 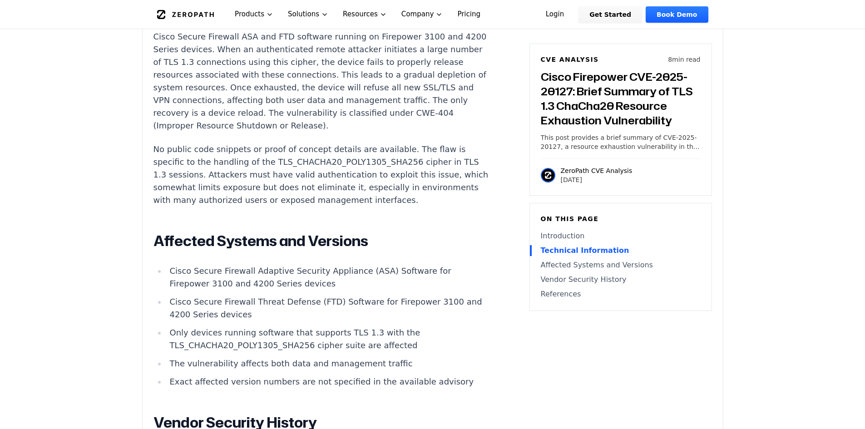 What do you see at coordinates (620, 265) in the screenshot?
I see `a: Affected Systems and Versions` at bounding box center [620, 265].